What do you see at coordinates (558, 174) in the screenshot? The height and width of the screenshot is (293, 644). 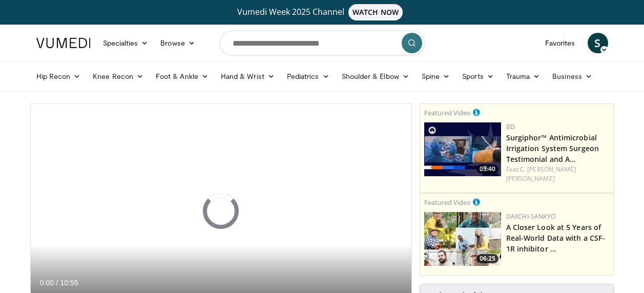 I see `div: Feat.` at bounding box center [558, 174].